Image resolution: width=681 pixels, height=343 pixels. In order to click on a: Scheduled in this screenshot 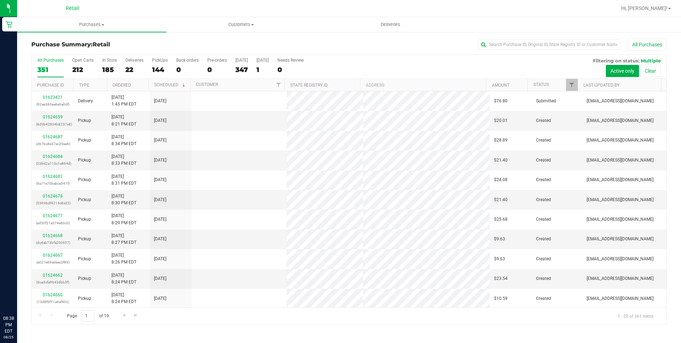, I will do `click(170, 85)`.